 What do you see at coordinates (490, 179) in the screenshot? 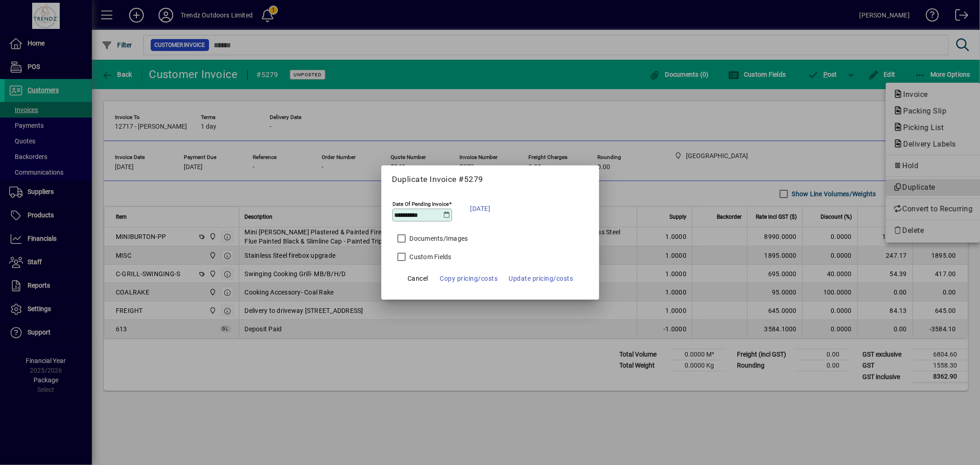
I see `h5: Duplicate Invoice #5279` at bounding box center [490, 179].